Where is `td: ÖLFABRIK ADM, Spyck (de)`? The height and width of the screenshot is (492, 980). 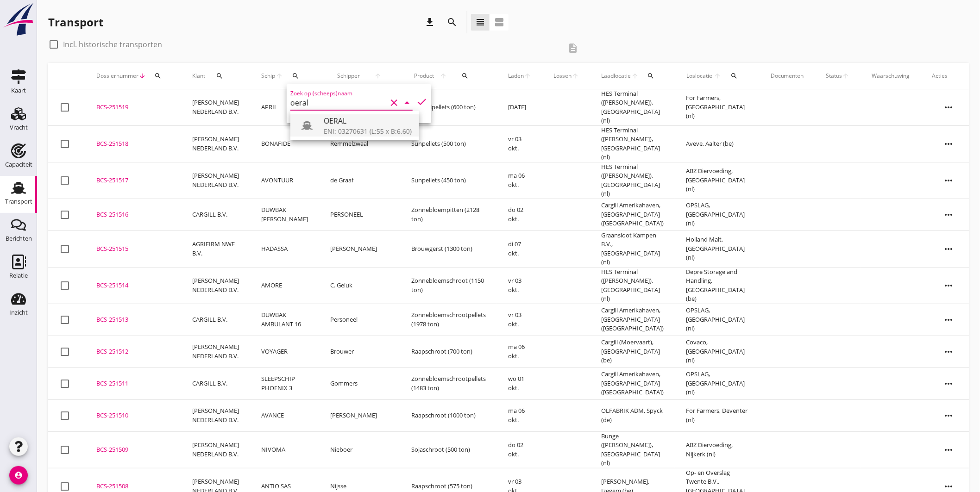 td: ÖLFABRIK ADM, Spyck (de) is located at coordinates (632, 416).